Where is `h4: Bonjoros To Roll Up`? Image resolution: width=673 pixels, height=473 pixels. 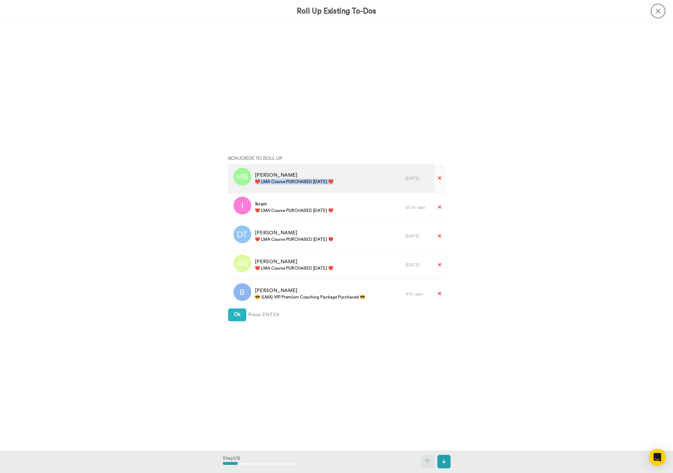
h4: Bonjoros To Roll Up is located at coordinates (337, 158).